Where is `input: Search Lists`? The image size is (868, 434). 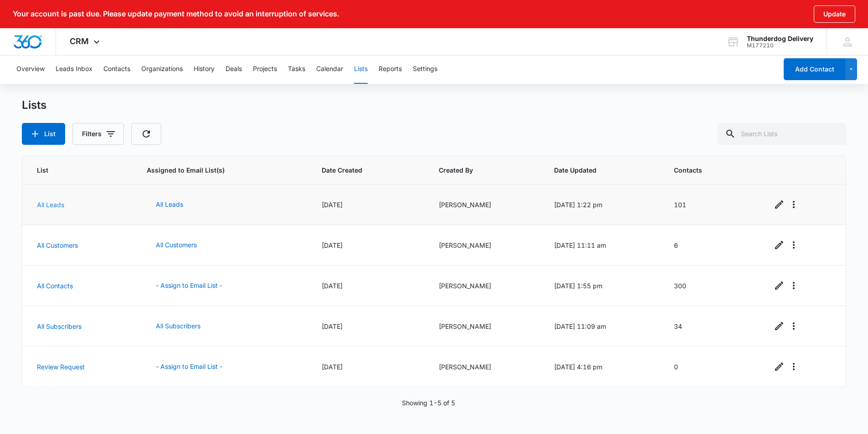
input: Search Lists is located at coordinates (781, 134).